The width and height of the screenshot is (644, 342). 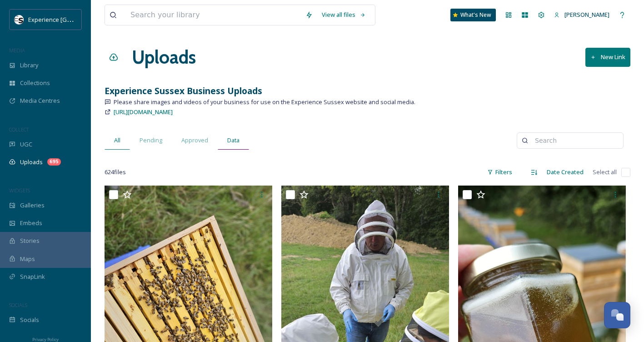 What do you see at coordinates (29, 319) in the screenshot?
I see `span: Socials` at bounding box center [29, 319].